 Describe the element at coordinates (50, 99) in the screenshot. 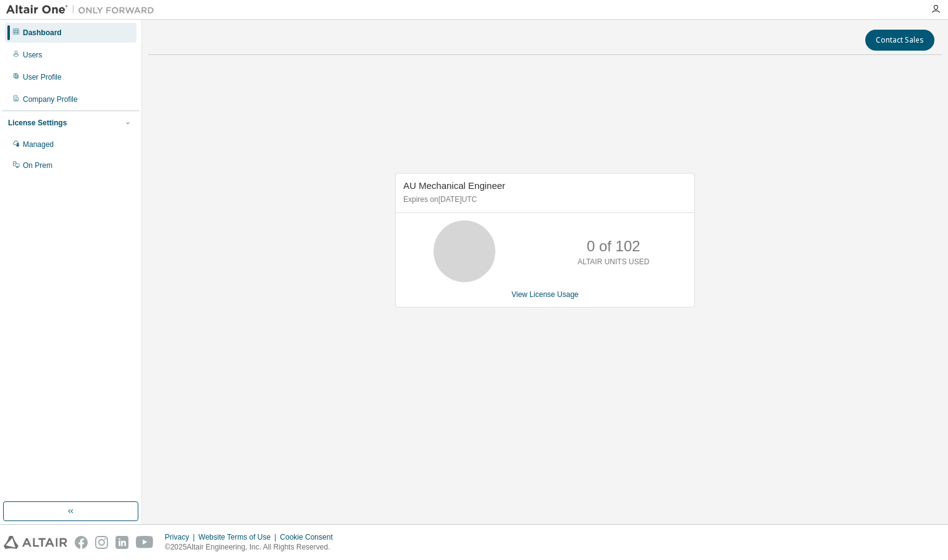

I see `div: Company Profile` at that location.